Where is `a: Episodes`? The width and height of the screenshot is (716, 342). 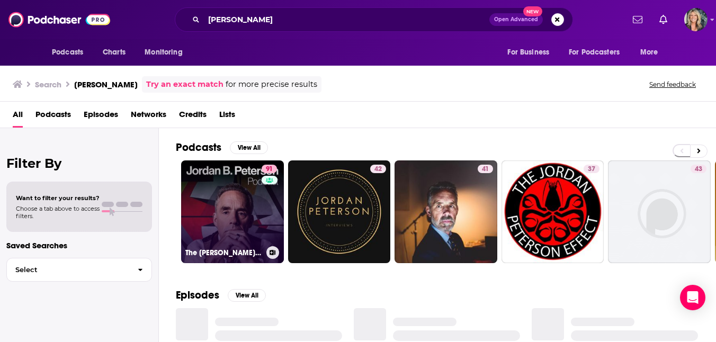 a: Episodes is located at coordinates (101, 117).